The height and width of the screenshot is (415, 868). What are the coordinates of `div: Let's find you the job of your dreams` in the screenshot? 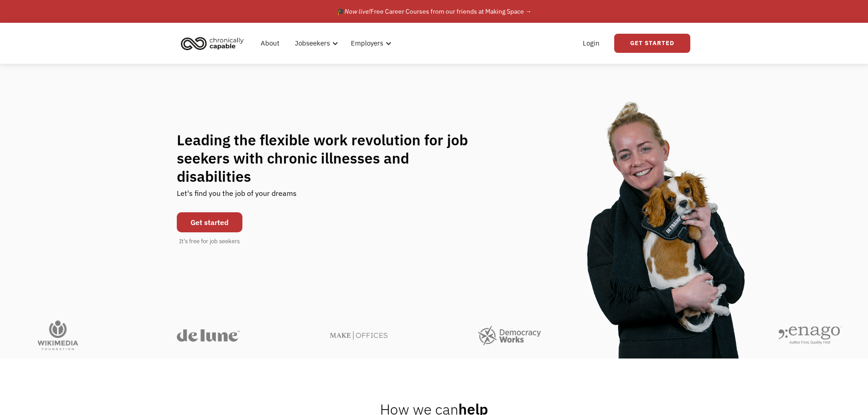 It's located at (236, 196).